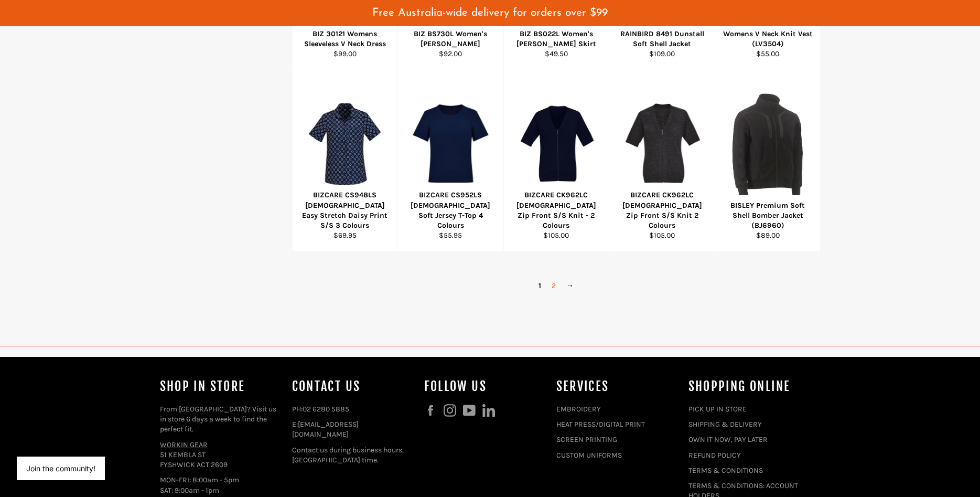 Image resolution: width=980 pixels, height=497 pixels. I want to click on a: SHIPPING & DELIVERY, so click(725, 424).